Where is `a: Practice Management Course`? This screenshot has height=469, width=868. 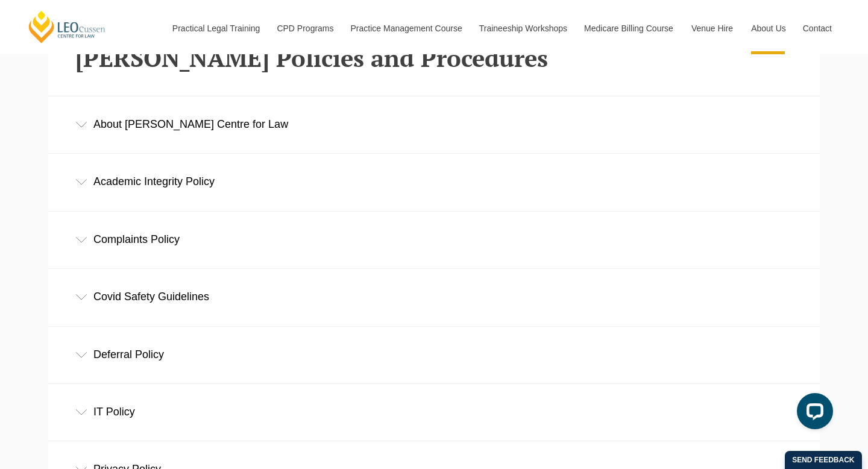
a: Practice Management Course is located at coordinates (406, 28).